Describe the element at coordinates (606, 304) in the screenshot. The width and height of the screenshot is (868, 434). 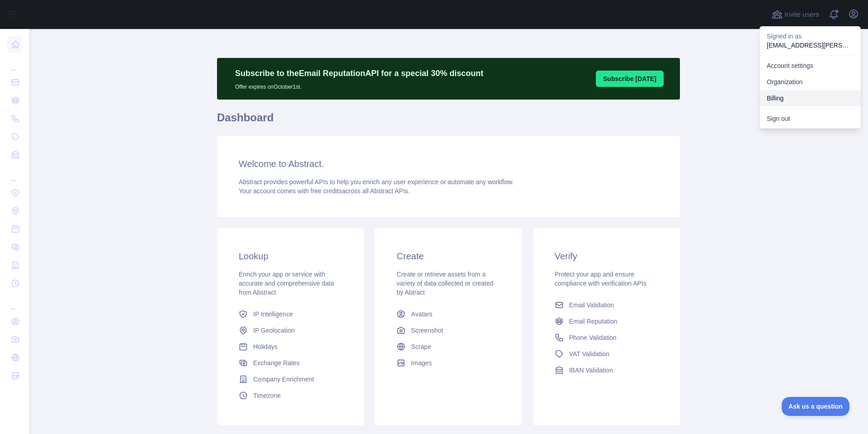
I see `a: Email Validation` at that location.